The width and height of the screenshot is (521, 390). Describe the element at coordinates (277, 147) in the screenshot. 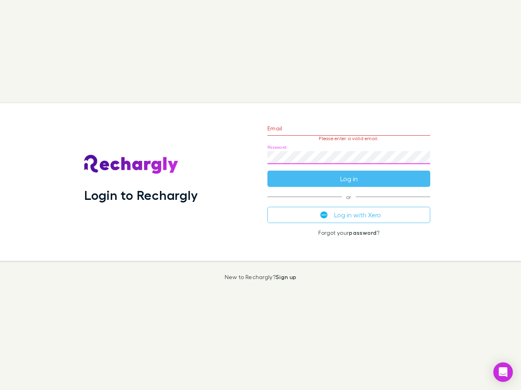

I see `label: Password` at that location.